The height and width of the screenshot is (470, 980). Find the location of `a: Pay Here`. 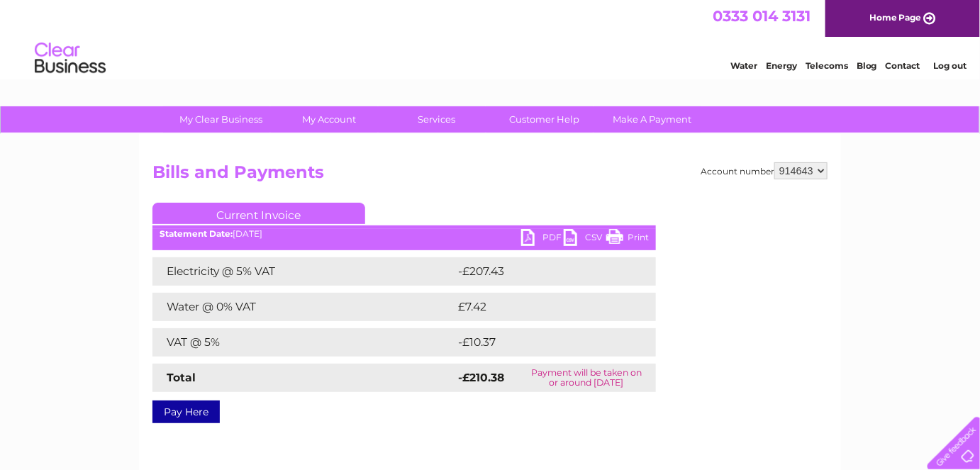

a: Pay Here is located at coordinates (185, 412).